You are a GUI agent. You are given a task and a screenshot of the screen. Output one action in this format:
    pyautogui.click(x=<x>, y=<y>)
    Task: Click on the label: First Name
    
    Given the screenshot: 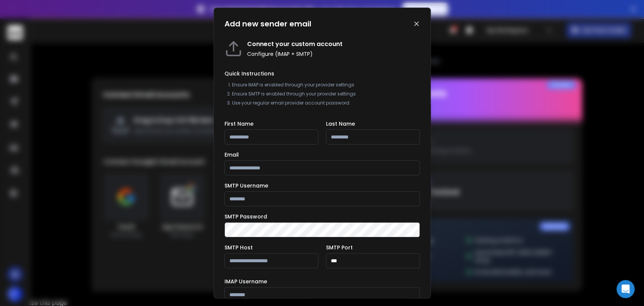 What is the action you would take?
    pyautogui.click(x=239, y=124)
    